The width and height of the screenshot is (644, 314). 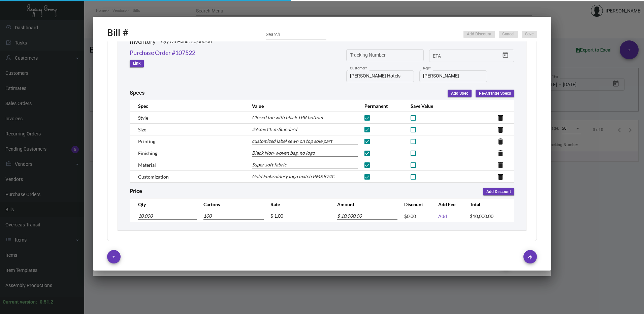 I want to click on input: End date, so click(x=476, y=56).